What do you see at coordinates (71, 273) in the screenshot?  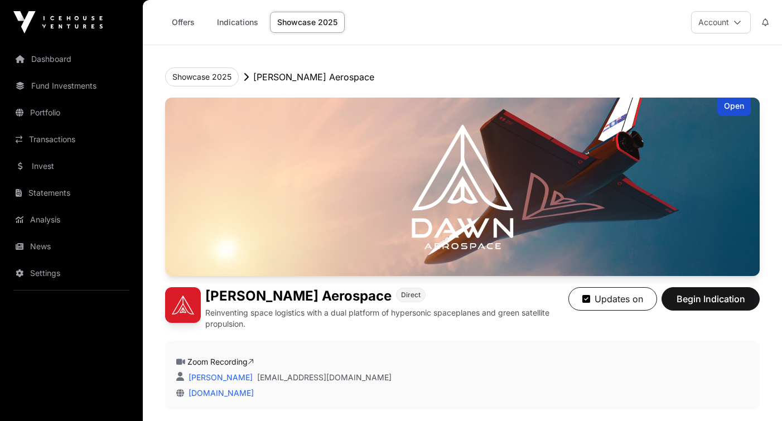 I see `a: Settings` at bounding box center [71, 273].